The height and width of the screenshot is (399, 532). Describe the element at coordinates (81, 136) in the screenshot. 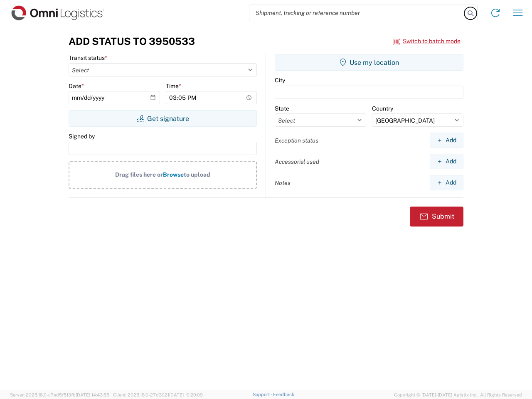

I see `label: Signed by` at that location.